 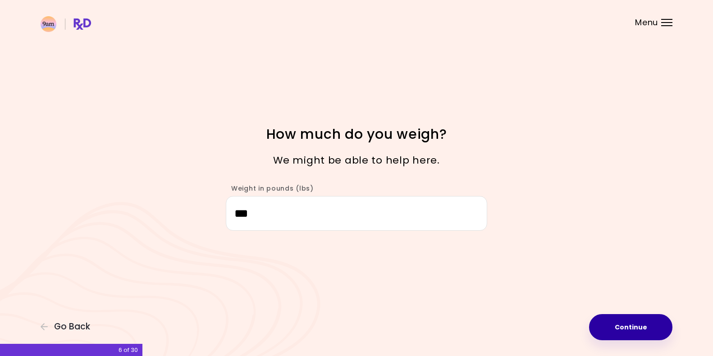 I want to click on img: RxDiet, so click(x=66, y=24).